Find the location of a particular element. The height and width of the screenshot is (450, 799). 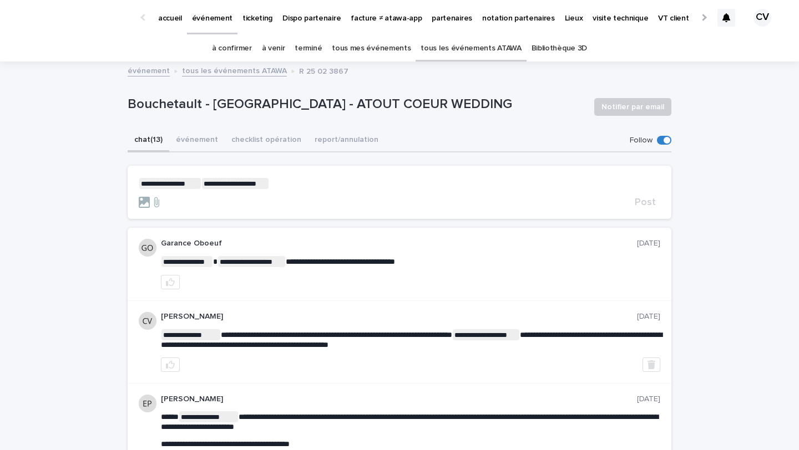

img: Ls34BcGeRexTGTNfXpUC is located at coordinates (76, 18).